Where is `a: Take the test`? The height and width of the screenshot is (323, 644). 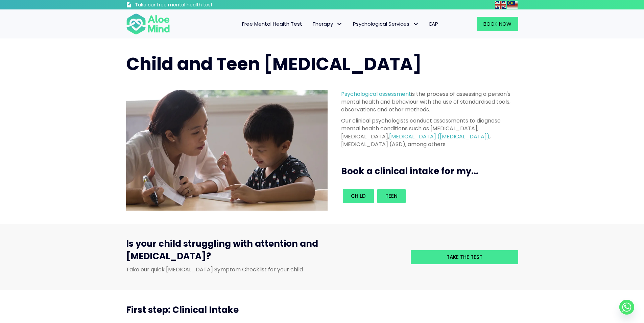 a: Take the test is located at coordinates (464, 257).